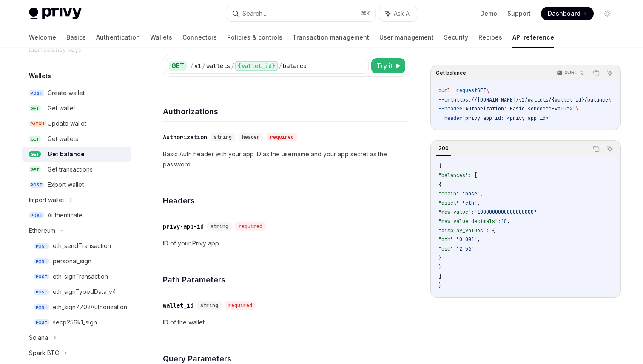 The height and width of the screenshot is (364, 643). What do you see at coordinates (178, 305) in the screenshot?
I see `div: wallet_id` at bounding box center [178, 305].